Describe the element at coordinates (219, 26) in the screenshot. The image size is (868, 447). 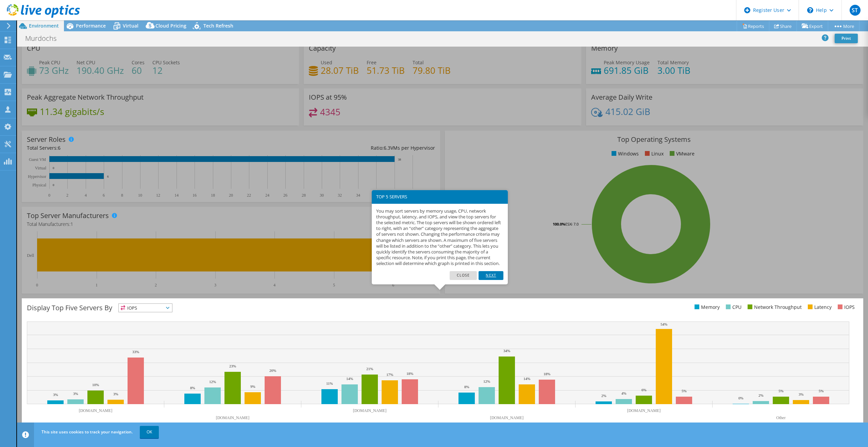
I see `span: Tech Refresh` at that location.